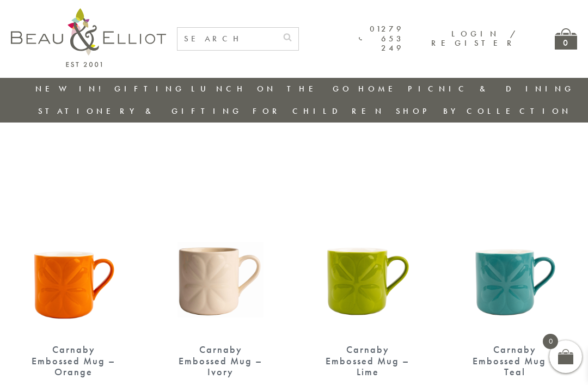  What do you see at coordinates (74, 252) in the screenshot?
I see `img: Carnaby Embossed Mug Orange` at bounding box center [74, 252].